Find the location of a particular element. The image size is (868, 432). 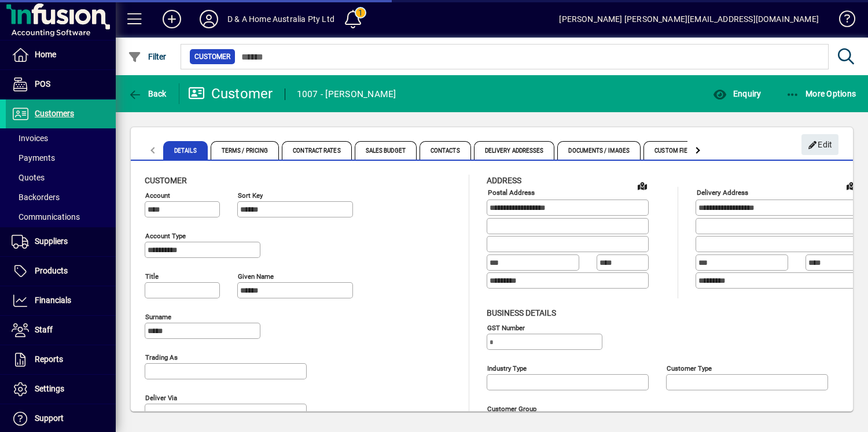

span: Backorders is located at coordinates (35, 197).